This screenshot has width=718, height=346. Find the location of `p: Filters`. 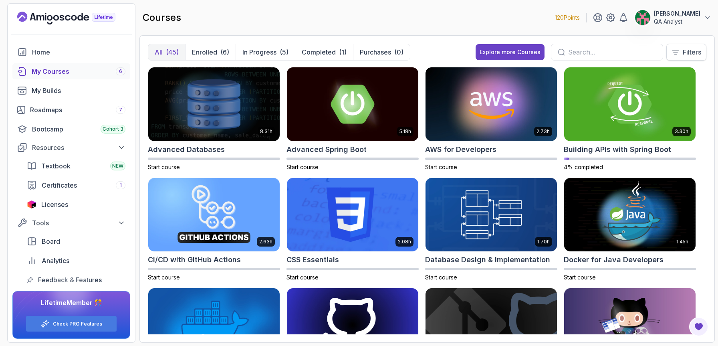

p: Filters is located at coordinates (692, 52).